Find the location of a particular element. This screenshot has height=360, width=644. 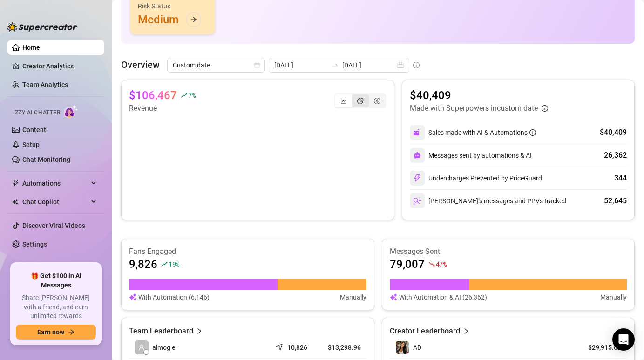

div: 344 is located at coordinates (620, 178).